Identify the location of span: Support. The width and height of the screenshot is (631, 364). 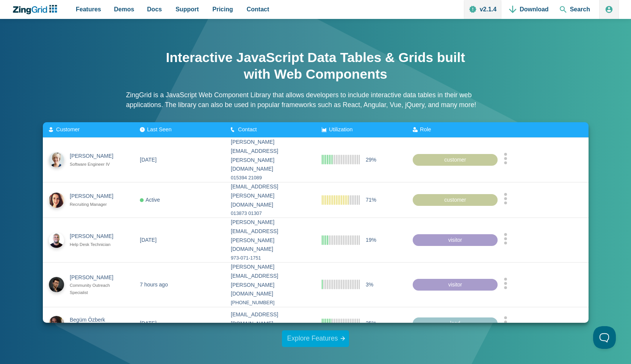
(187, 9).